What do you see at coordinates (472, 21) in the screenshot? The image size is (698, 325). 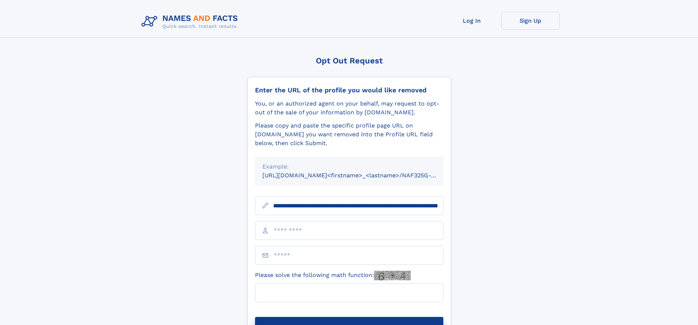 I see `a: Log In` at bounding box center [472, 21].